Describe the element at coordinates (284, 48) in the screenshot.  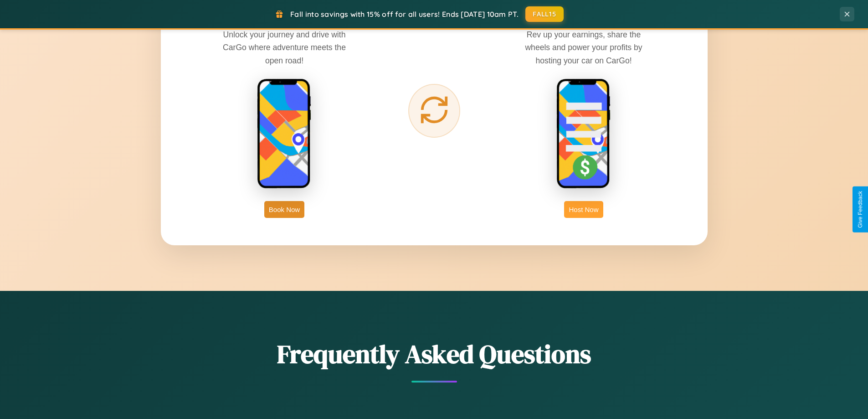
I see `p: Unlock your journey and drive with CarGo where adventure meets the open road!` at that location.